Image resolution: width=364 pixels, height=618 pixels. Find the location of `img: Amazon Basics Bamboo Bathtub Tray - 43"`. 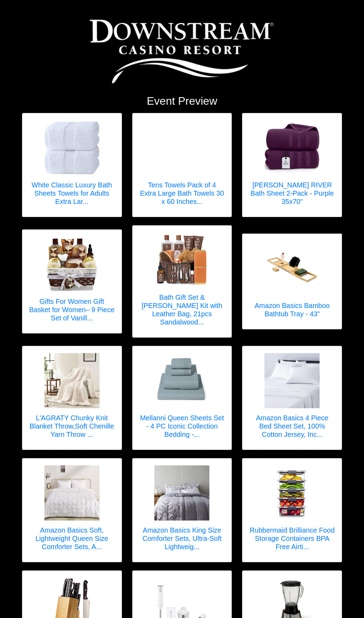

img: Amazon Basics Bamboo Bathtub Tray - 43" is located at coordinates (292, 269).